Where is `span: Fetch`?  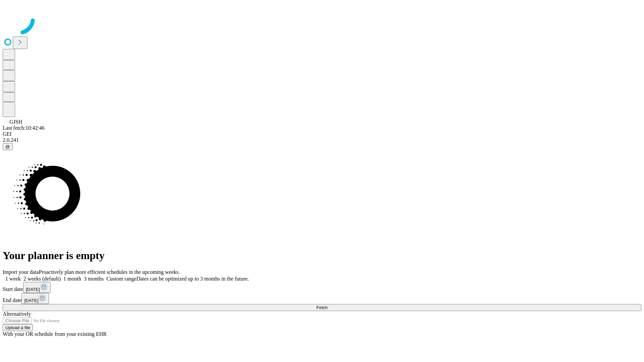 span: Fetch is located at coordinates (321, 308).